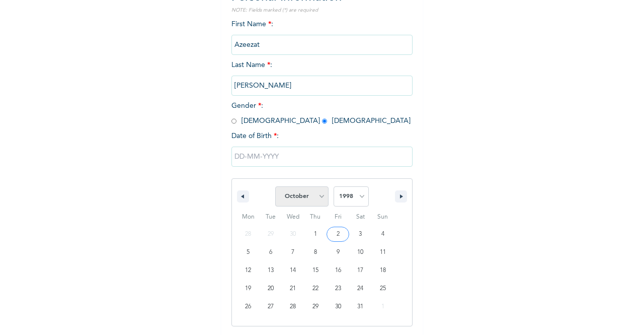  Describe the element at coordinates (315, 270) in the screenshot. I see `button: 15` at that location.